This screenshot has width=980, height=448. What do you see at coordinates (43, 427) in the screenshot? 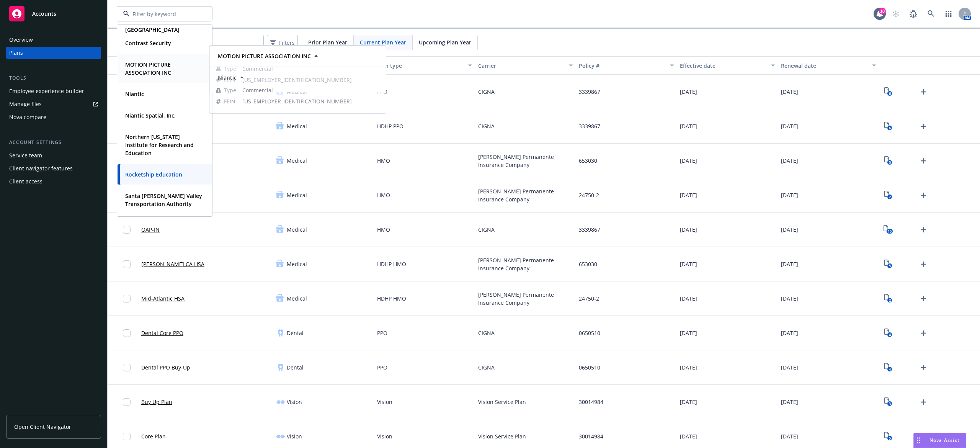
I see `span: Open Client Navigator` at bounding box center [43, 427].